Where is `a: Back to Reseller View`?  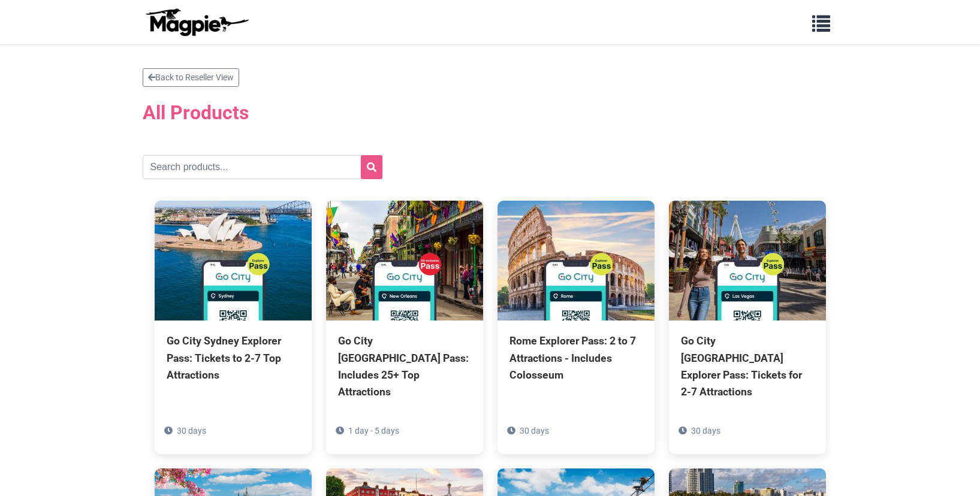
a: Back to Reseller View is located at coordinates (191, 78).